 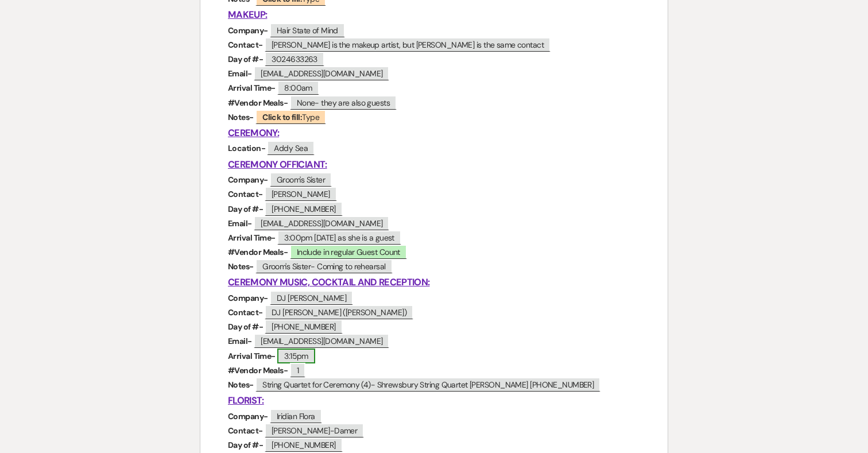 What do you see at coordinates (298, 88) in the screenshot?
I see `span: 8:00am` at bounding box center [298, 88].